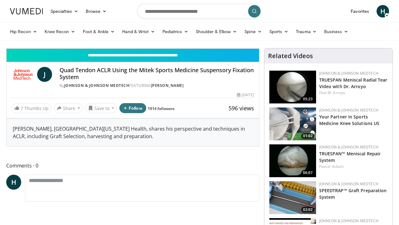 The image size is (399, 225). Describe the element at coordinates (23, 74) in the screenshot. I see `img: Johnson & Johnson MedTech` at that location.